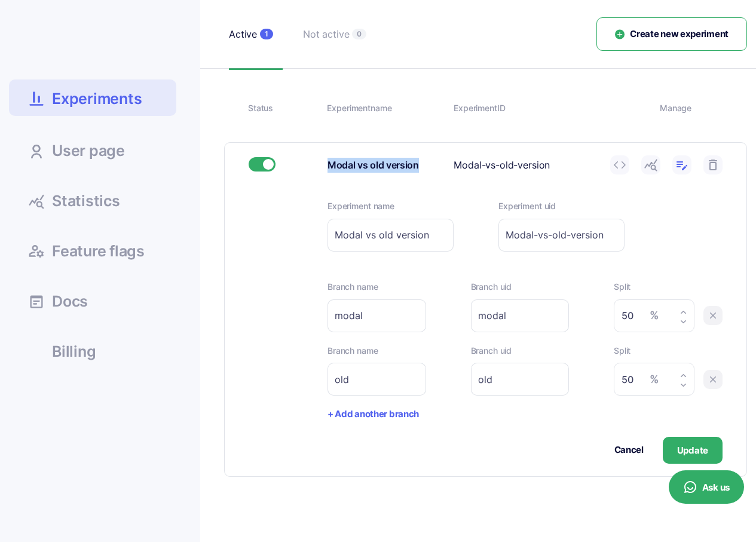 This screenshot has width=756, height=542. I want to click on span: Experiments, so click(97, 98).